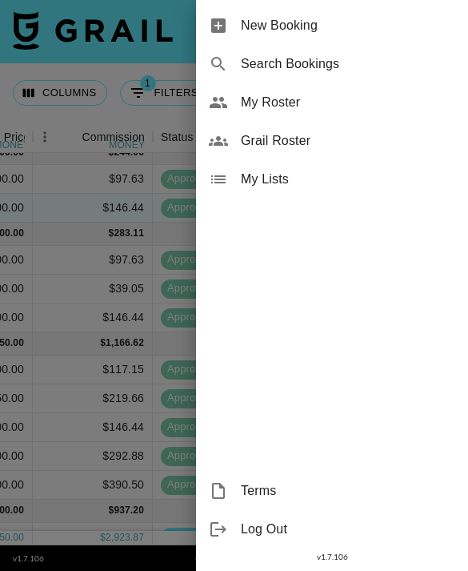  Describe the element at coordinates (348, 26) in the screenshot. I see `span: New Booking` at that location.